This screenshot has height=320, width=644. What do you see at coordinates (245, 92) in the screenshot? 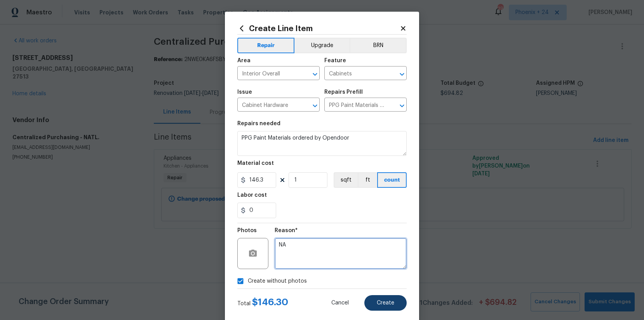
I see `h5: Issue` at bounding box center [245, 92].